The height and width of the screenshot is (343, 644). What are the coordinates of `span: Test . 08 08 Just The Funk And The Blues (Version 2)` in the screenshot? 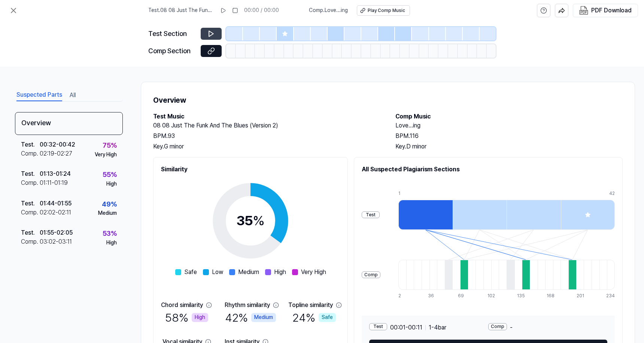 It's located at (181, 10).